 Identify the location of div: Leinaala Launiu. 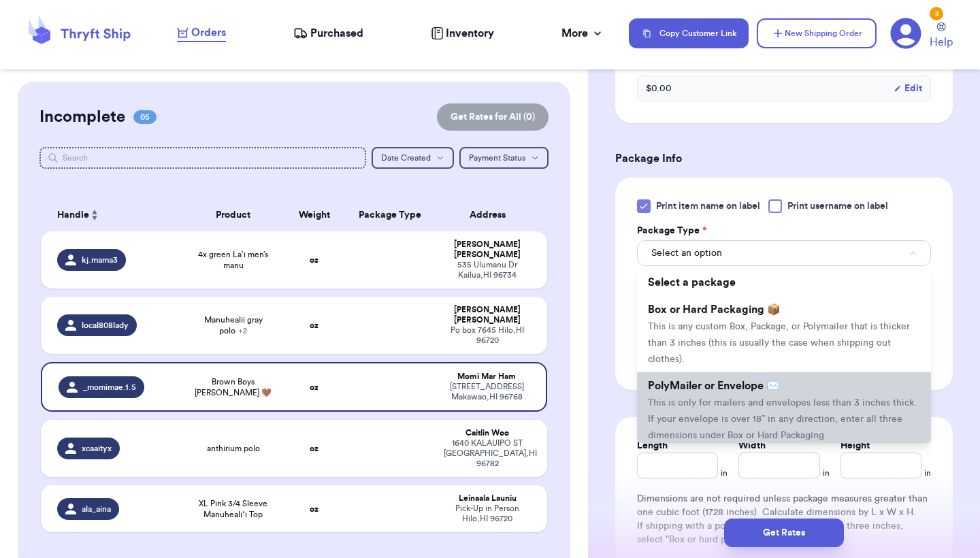
(488, 498).